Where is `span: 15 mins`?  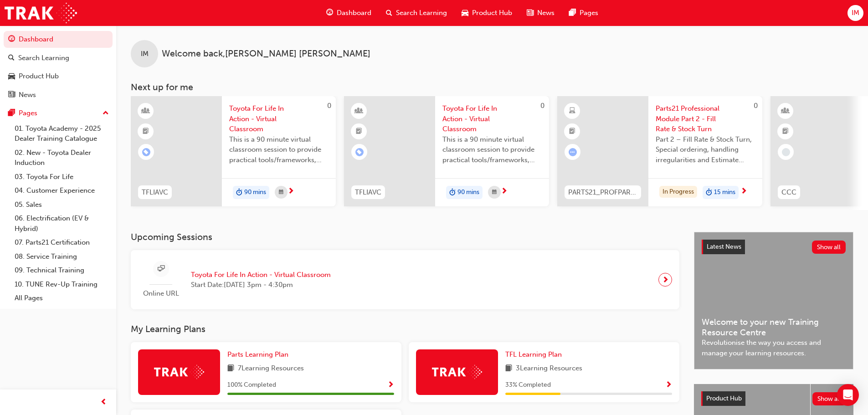 span: 15 mins is located at coordinates (725, 192).